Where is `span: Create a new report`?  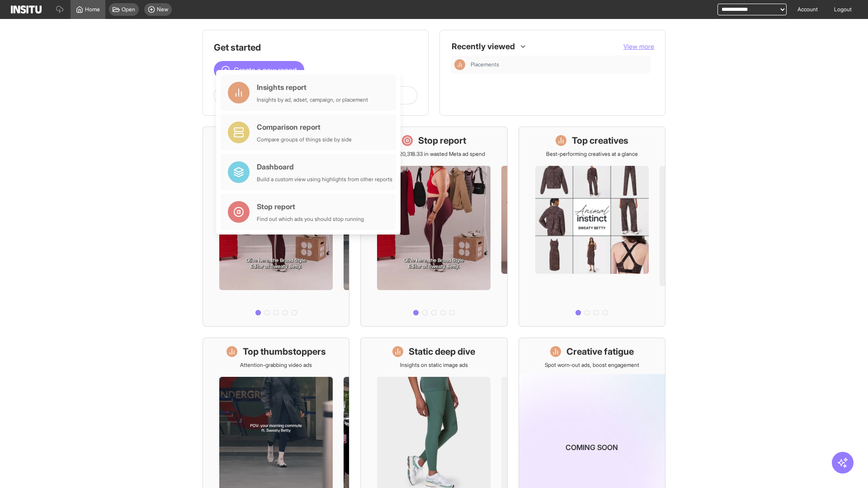 span: Create a new report is located at coordinates (266, 70).